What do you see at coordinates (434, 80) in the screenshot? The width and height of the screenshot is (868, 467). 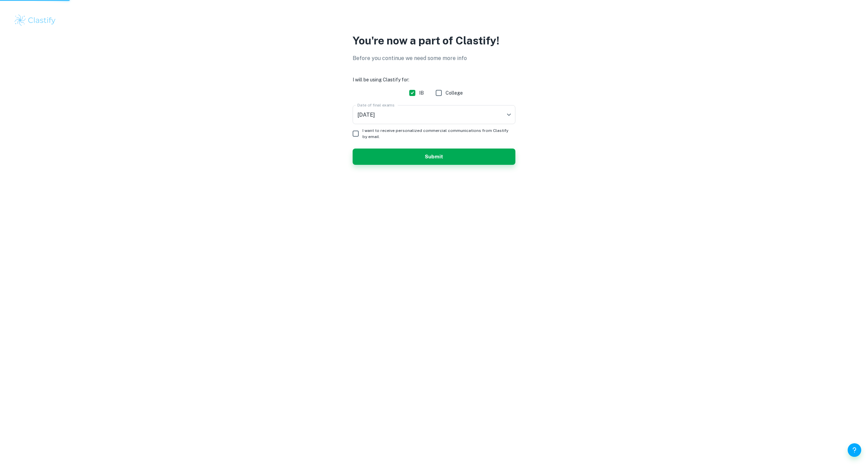 I see `h6: I will be using Clastify for:` at bounding box center [434, 80].